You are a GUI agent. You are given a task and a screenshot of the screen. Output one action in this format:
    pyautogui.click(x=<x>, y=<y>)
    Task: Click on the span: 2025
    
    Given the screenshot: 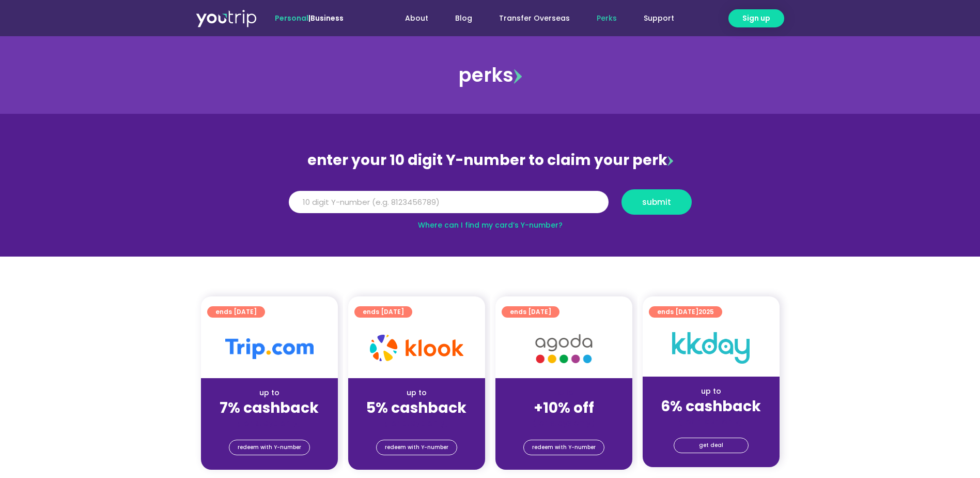 What is the action you would take?
    pyautogui.click(x=706, y=312)
    